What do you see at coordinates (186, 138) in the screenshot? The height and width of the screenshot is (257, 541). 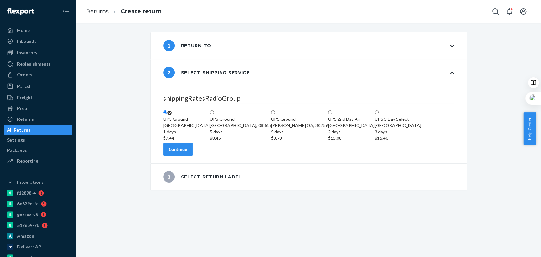 I see `div: $7.44` at bounding box center [186, 138].